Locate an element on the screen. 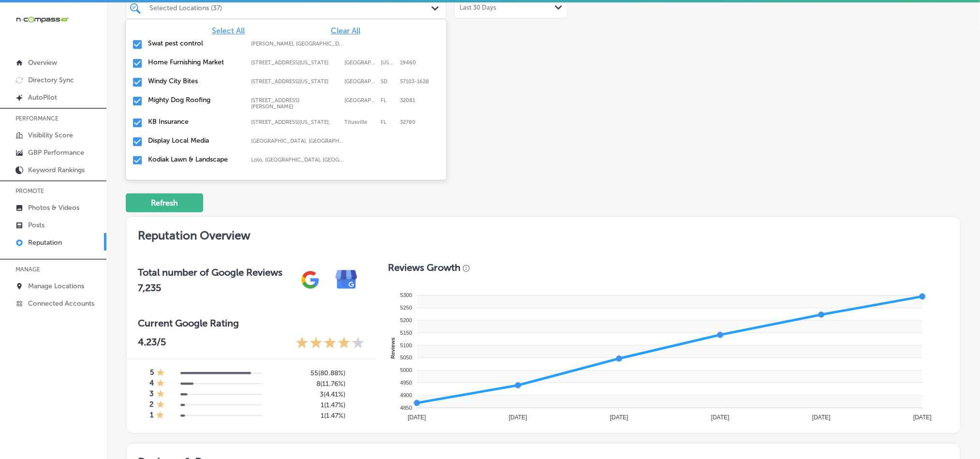 The image size is (980, 459). h3: Reviews Growth is located at coordinates (424, 268).